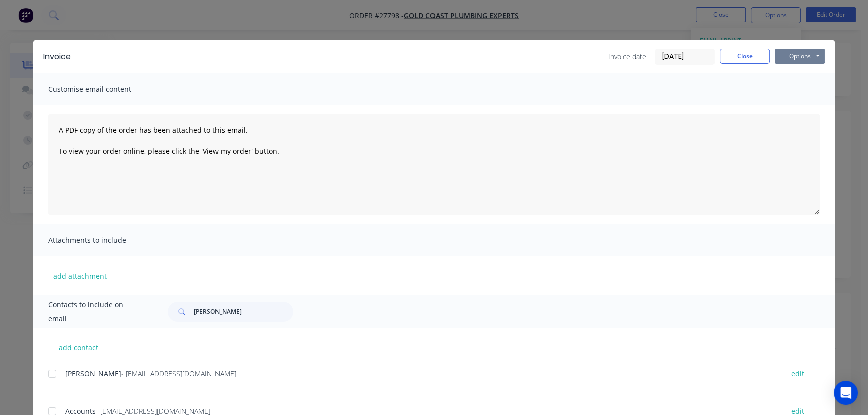 The height and width of the screenshot is (415, 868). Describe the element at coordinates (78, 348) in the screenshot. I see `button: add contact` at that location.